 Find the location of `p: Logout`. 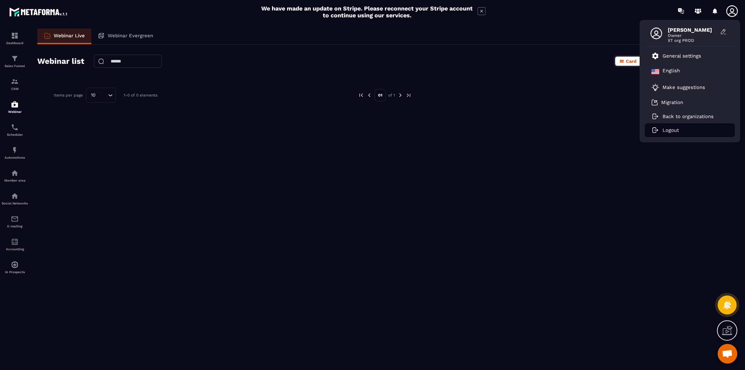

p: Logout is located at coordinates (670, 130).